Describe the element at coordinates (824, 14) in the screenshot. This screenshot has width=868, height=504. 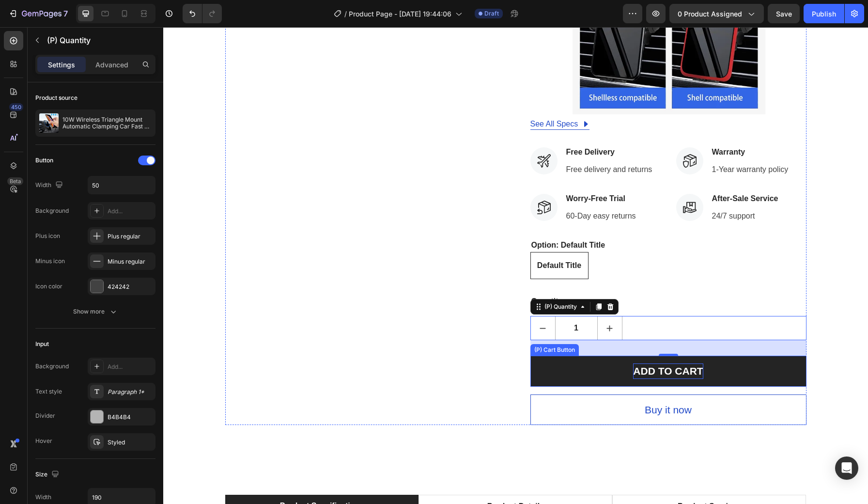
I see `button: Publish` at that location.